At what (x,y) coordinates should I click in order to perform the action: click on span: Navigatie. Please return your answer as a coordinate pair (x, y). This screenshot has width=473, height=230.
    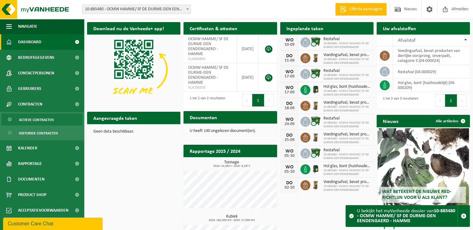
    Looking at the image, I should click on (28, 26).